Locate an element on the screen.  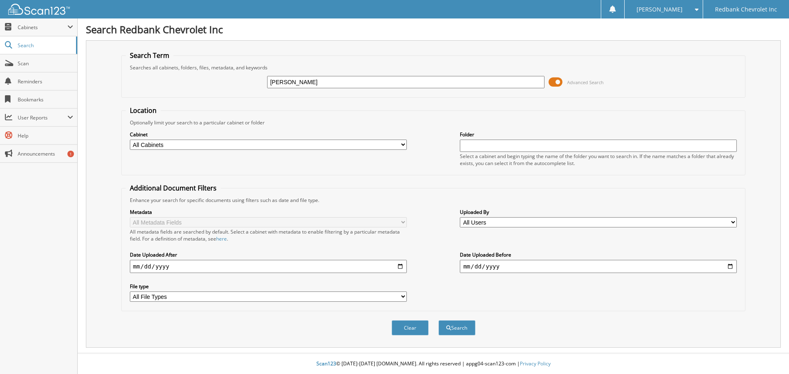
span: Help is located at coordinates (45, 136).